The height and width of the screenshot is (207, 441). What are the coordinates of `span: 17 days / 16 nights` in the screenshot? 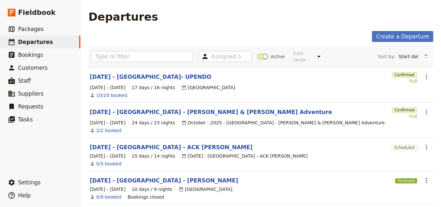 It's located at (153, 87).